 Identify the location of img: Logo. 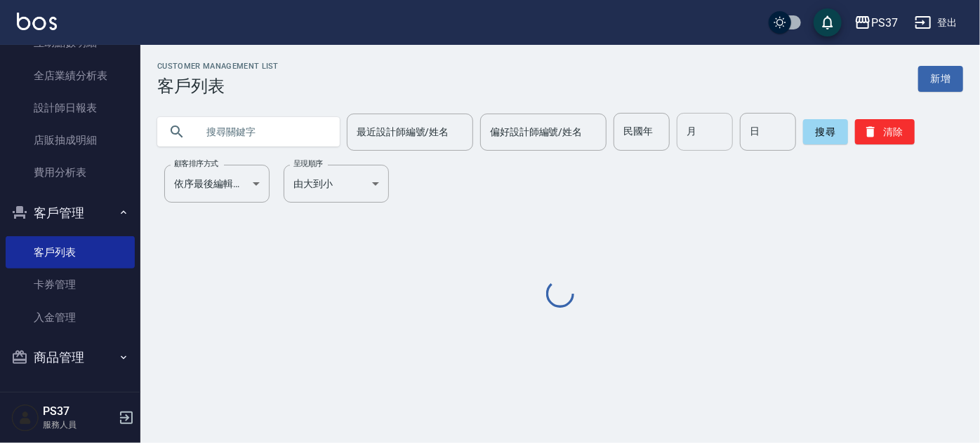
(37, 21).